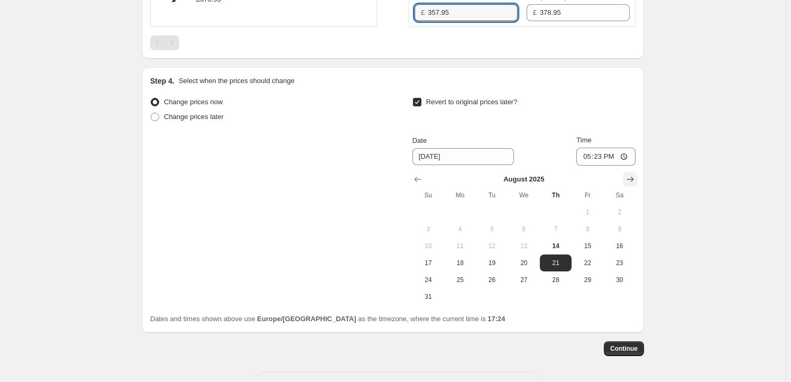  Describe the element at coordinates (620, 195) in the screenshot. I see `th: Saturday` at that location.